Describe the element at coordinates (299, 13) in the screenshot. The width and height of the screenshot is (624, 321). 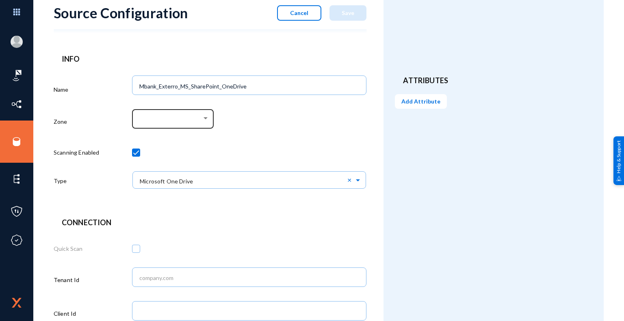
I see `span: Cancel` at that location.